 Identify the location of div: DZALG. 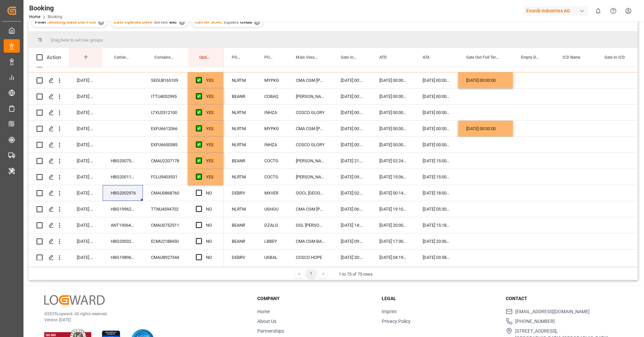
(272, 225).